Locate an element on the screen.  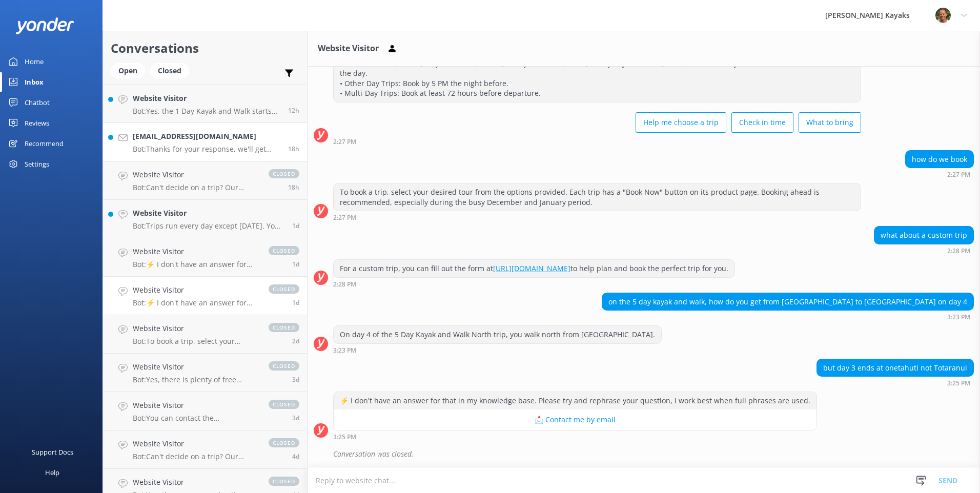
div: Inbox is located at coordinates (34, 82).